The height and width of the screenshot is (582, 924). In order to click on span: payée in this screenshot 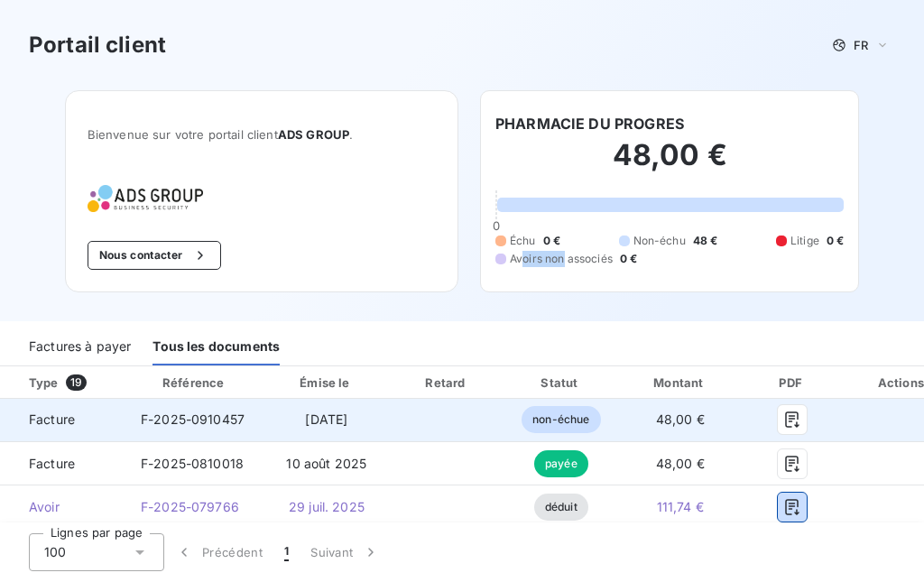, I will do `click(561, 463)`.